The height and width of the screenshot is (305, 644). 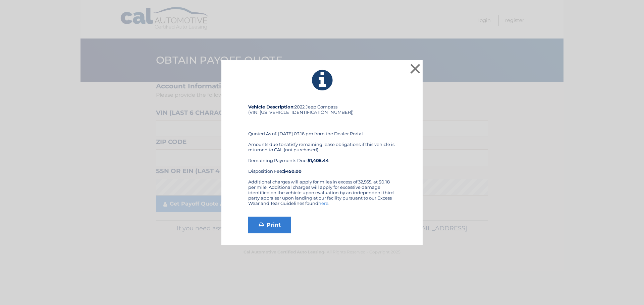 I want to click on strong: $450.00, so click(x=292, y=171).